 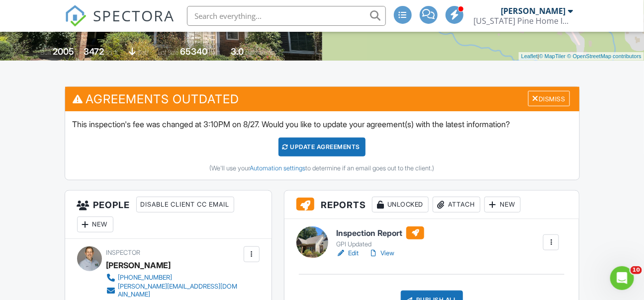 What do you see at coordinates (94, 51) in the screenshot?
I see `div: 3472` at bounding box center [94, 51].